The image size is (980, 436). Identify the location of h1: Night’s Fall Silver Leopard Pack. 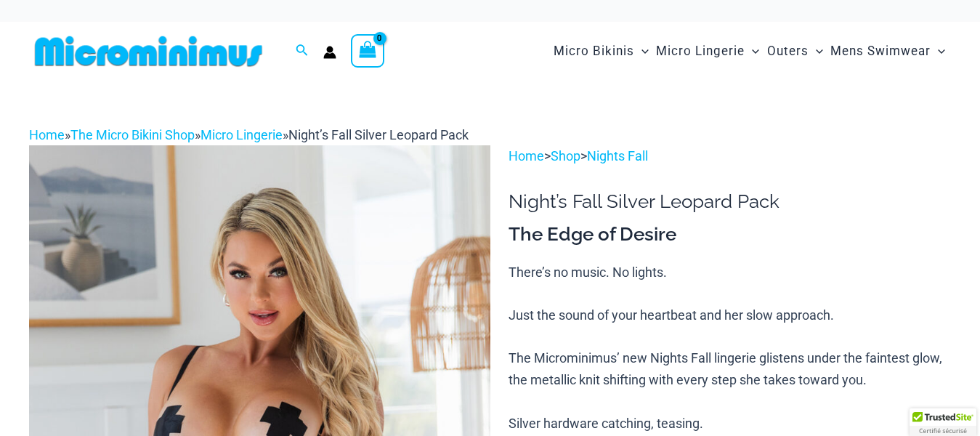
(730, 201).